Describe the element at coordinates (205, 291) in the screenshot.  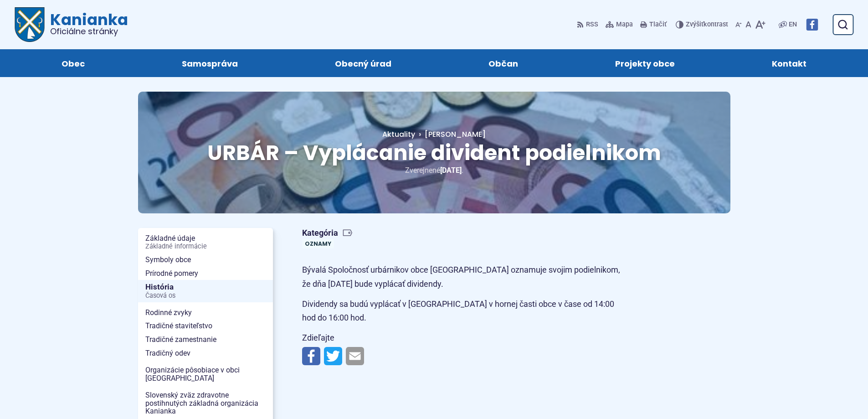
I see `span: História` at that location.